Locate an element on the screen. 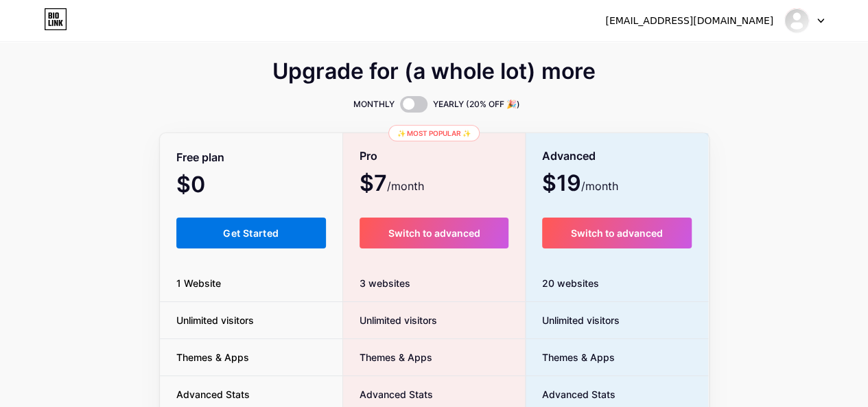 Image resolution: width=868 pixels, height=407 pixels. span: 1 Website is located at coordinates (198, 283).